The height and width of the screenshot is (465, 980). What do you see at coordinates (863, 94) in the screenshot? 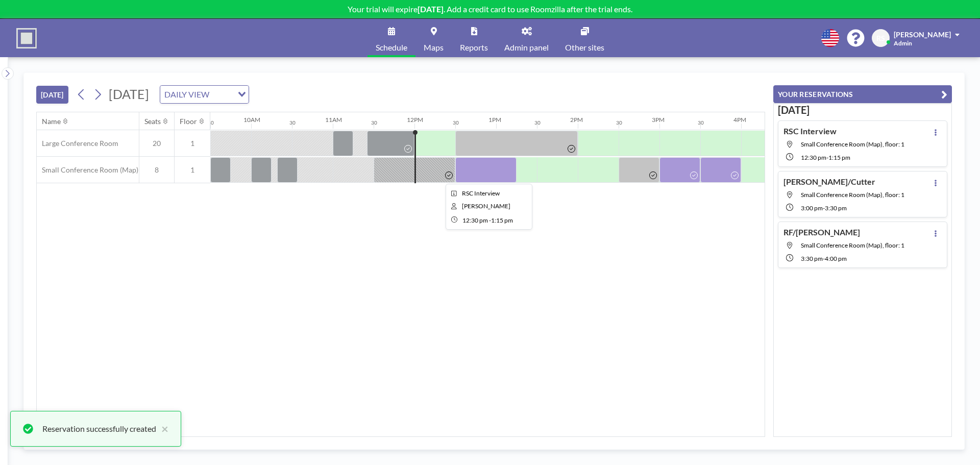
I see `button: YOUR RESERVATIONS` at bounding box center [863, 94].